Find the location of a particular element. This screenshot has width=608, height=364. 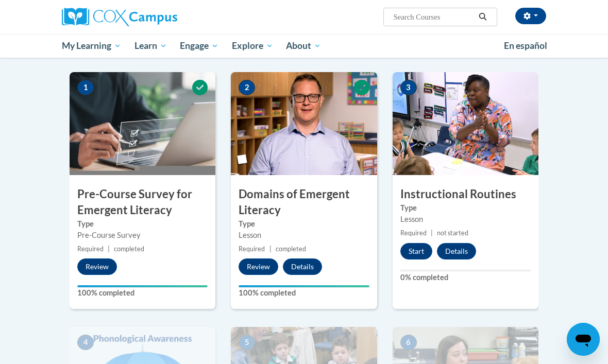

a: Engage is located at coordinates (199, 46).